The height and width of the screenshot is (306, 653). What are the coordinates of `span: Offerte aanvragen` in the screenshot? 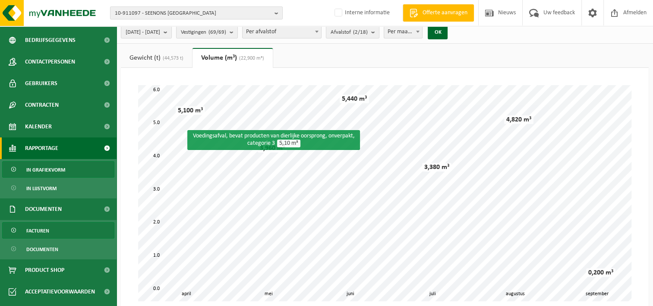 It's located at (445, 13).